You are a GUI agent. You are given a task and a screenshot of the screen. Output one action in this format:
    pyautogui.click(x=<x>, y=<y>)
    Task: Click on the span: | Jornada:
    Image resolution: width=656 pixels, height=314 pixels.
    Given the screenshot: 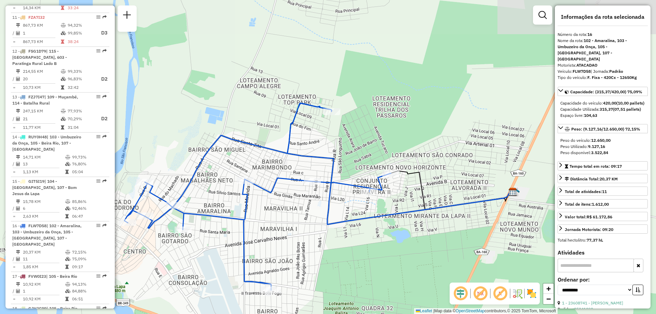 What is the action you would take?
    pyautogui.click(x=607, y=71)
    